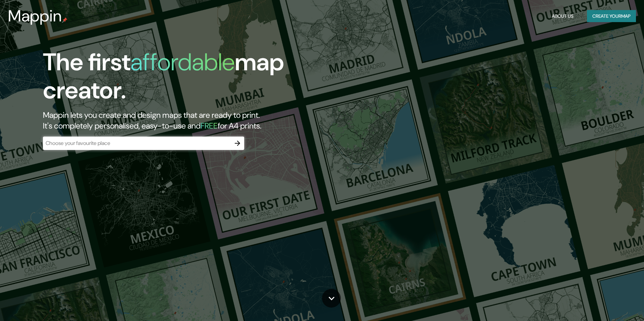 This screenshot has width=644, height=321. I want to click on button: About Us, so click(562, 16).